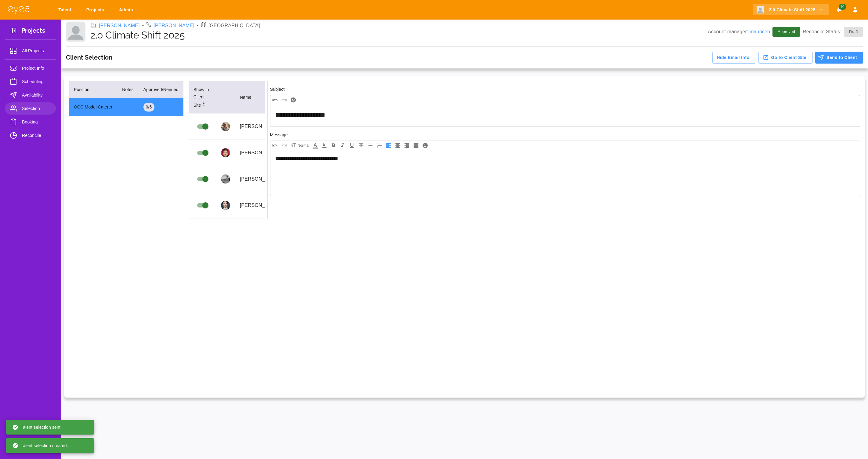 This screenshot has width=868, height=459. Describe the element at coordinates (30, 51) in the screenshot. I see `a: All Projects` at that location.